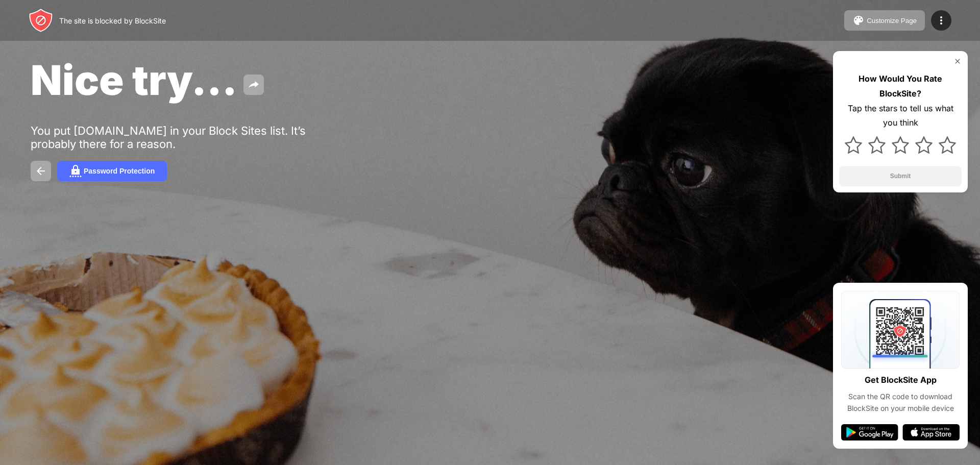  I want to click on img: google-play.svg, so click(869, 432).